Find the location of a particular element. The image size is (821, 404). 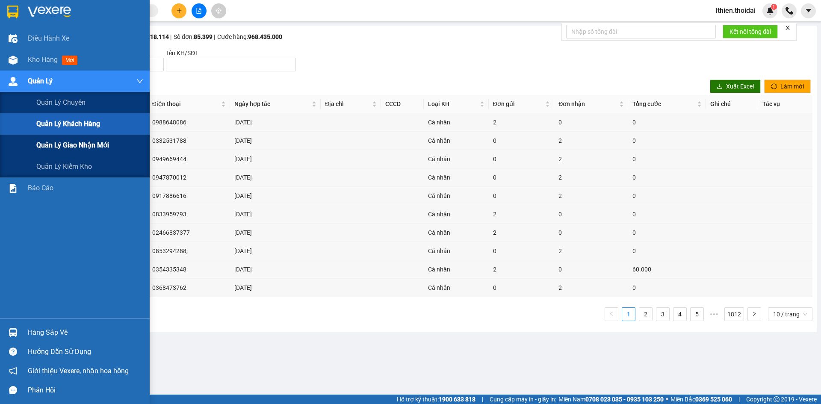

span: Quản lý chuyến is located at coordinates (61, 102).